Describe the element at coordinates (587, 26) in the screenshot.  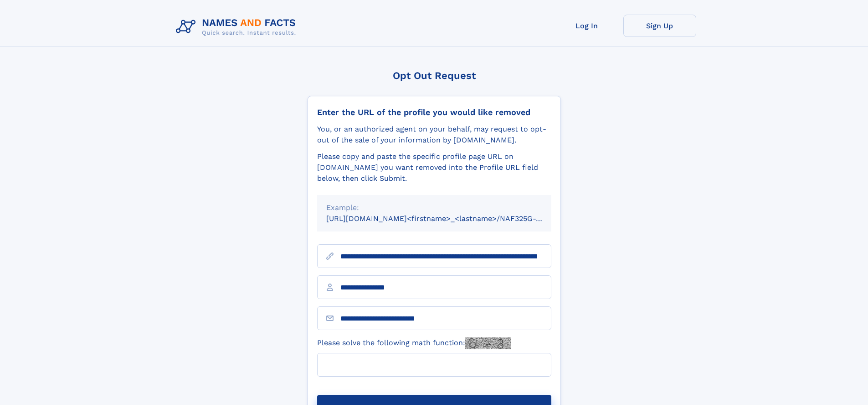
I see `a: Log In` at that location.